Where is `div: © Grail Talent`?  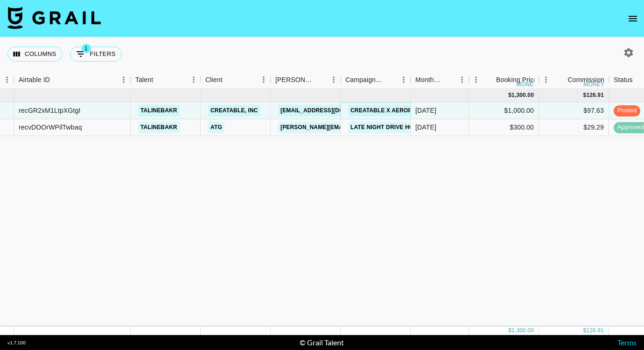 div: © Grail Talent is located at coordinates (322, 343).